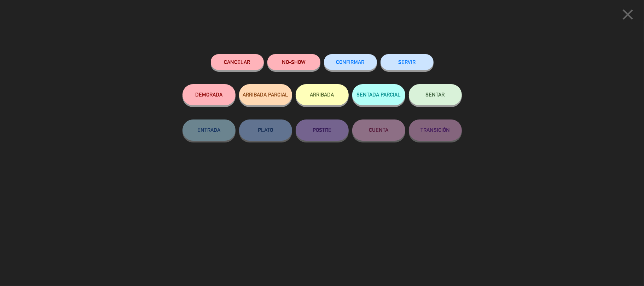  Describe the element at coordinates (435, 95) in the screenshot. I see `button: SENTAR` at that location.